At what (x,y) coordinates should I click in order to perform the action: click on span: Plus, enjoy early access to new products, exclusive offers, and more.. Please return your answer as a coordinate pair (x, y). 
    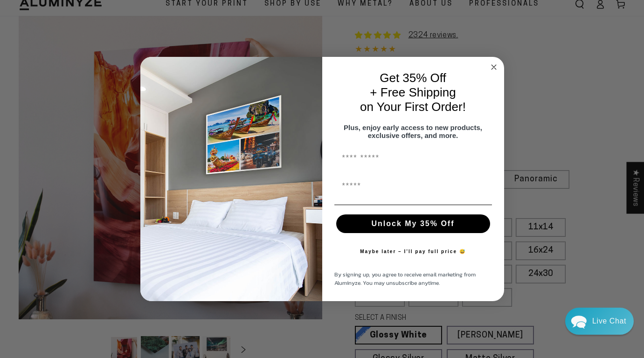
    Looking at the image, I should click on (413, 132).